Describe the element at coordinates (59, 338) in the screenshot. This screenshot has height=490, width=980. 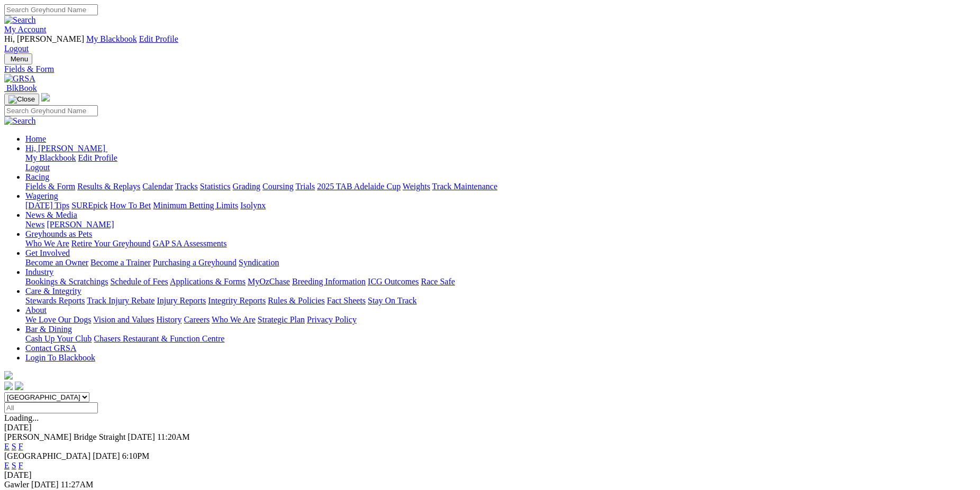
I see `a: Cash Up Your Club` at that location.